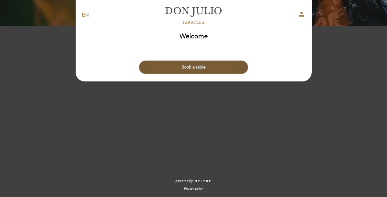 This screenshot has width=387, height=197. Describe the element at coordinates (194, 37) in the screenshot. I see `h1: Welcome` at that location.